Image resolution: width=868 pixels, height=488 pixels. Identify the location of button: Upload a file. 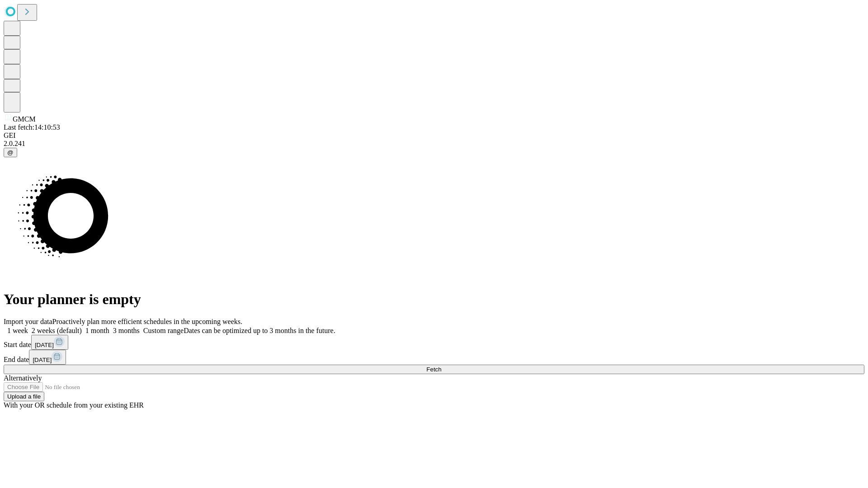
(24, 397).